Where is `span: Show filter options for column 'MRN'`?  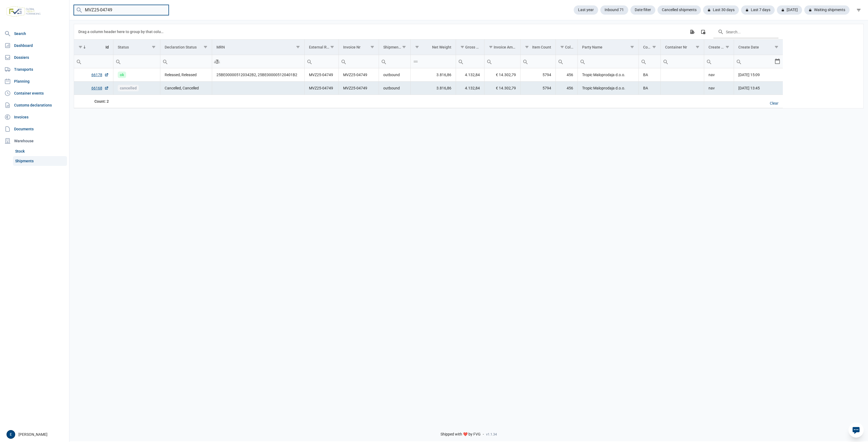 span: Show filter options for column 'MRN' is located at coordinates (298, 47).